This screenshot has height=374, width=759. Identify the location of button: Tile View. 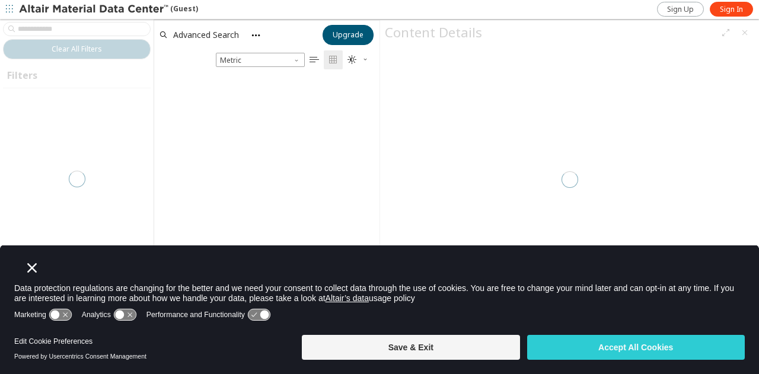
(333, 60).